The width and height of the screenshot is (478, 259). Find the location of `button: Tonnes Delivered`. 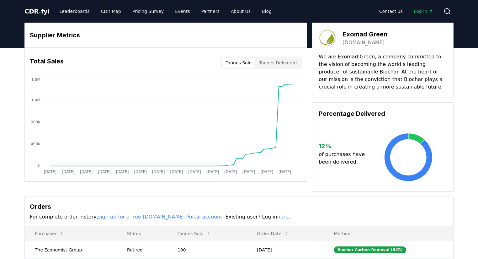

button: Tonnes Delivered is located at coordinates (278, 63).